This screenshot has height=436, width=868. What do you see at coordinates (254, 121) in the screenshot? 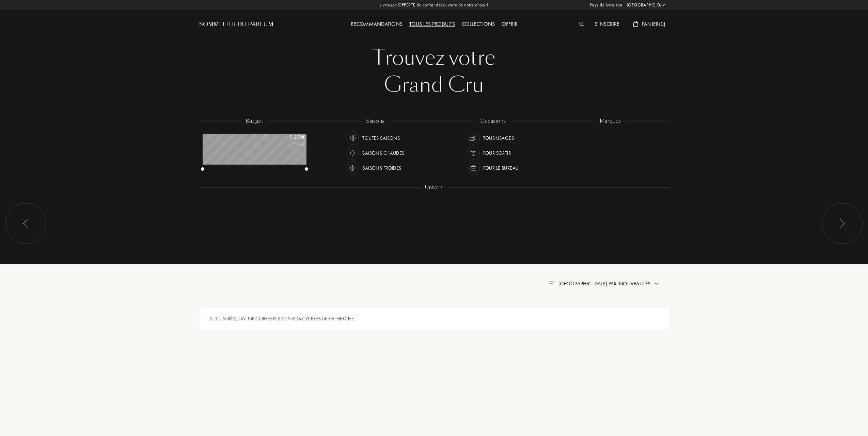
I see `div: budget` at bounding box center [254, 121].